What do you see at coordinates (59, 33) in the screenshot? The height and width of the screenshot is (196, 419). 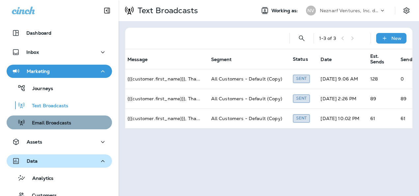 I see `button: Dashboard` at bounding box center [59, 33].